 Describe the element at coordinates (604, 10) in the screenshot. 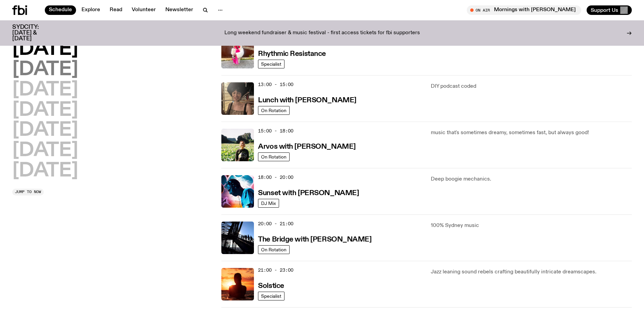

I see `span: Support Us` at that location.